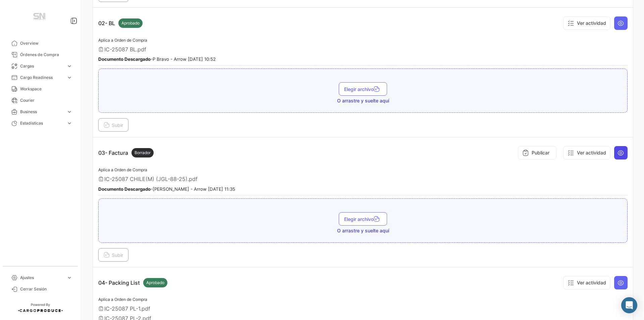 Image resolution: width=644 pixels, height=320 pixels. I want to click on span: Órdenes de Compra, so click(46, 55).